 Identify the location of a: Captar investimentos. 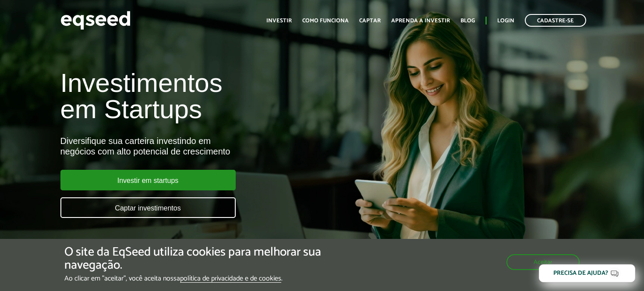
(148, 207).